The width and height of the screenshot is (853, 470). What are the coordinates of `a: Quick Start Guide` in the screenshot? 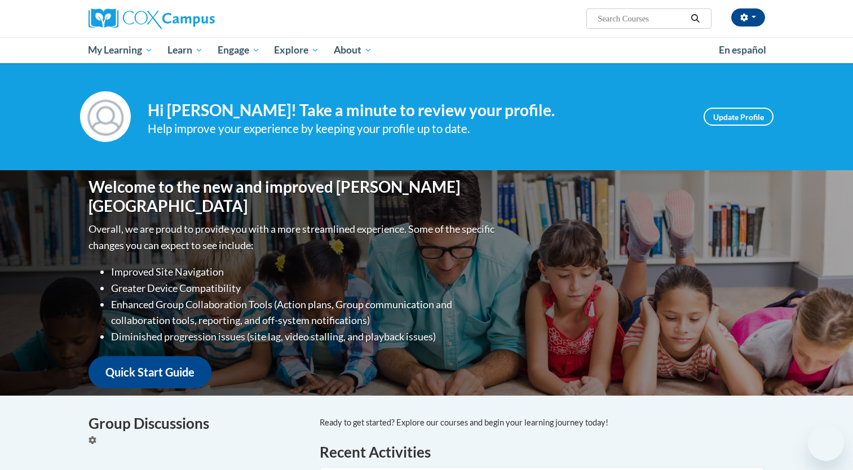 It's located at (150, 372).